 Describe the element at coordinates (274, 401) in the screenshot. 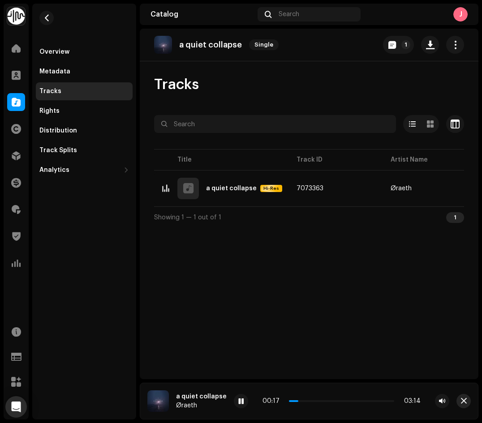

I see `div: 00:17` at that location.